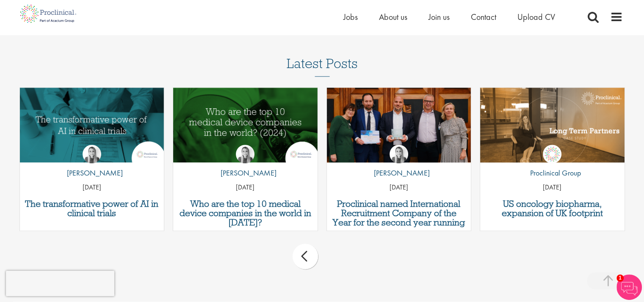  I want to click on img: Top 10 Medical Device Companies 2024, so click(245, 125).